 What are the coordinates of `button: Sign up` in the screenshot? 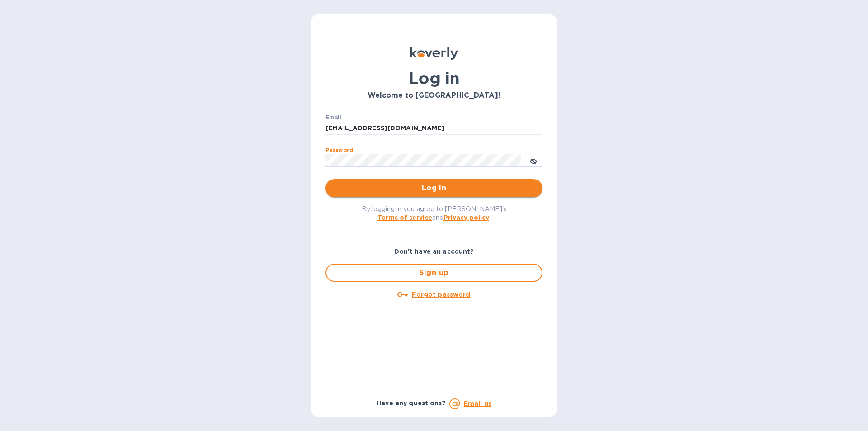 It's located at (434, 273).